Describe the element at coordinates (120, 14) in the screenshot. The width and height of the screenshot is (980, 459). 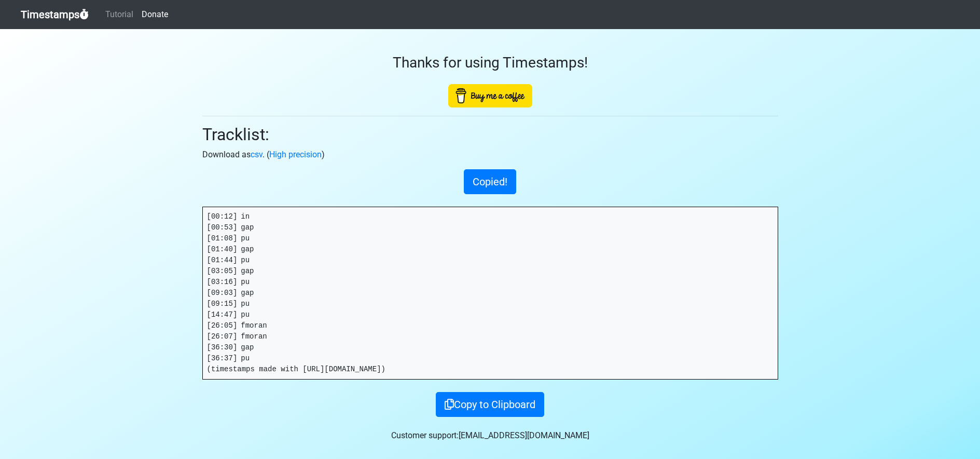
I see `a: Tutorial` at that location.